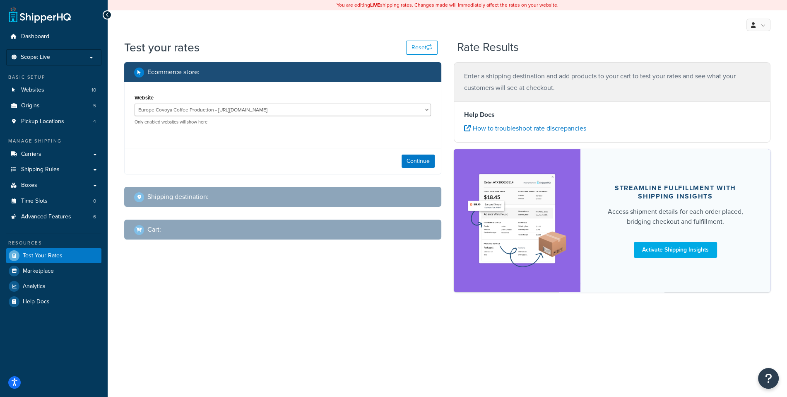 The width and height of the screenshot is (787, 397). What do you see at coordinates (769, 378) in the screenshot?
I see `button: Open Resource Center` at bounding box center [769, 378].